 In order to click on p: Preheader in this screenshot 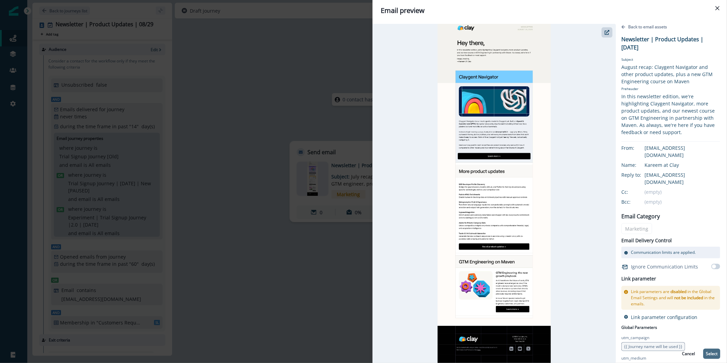, I will do `click(671, 89)`.